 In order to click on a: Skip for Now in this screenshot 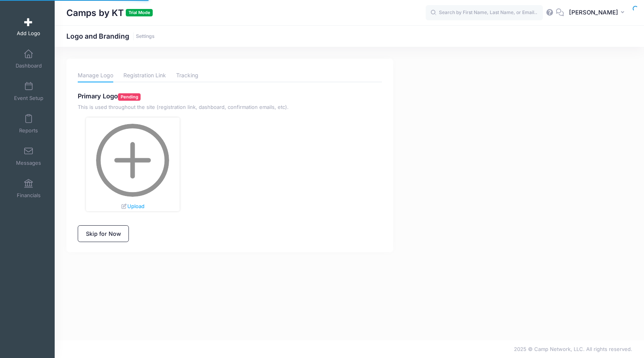, I will do `click(103, 234)`.